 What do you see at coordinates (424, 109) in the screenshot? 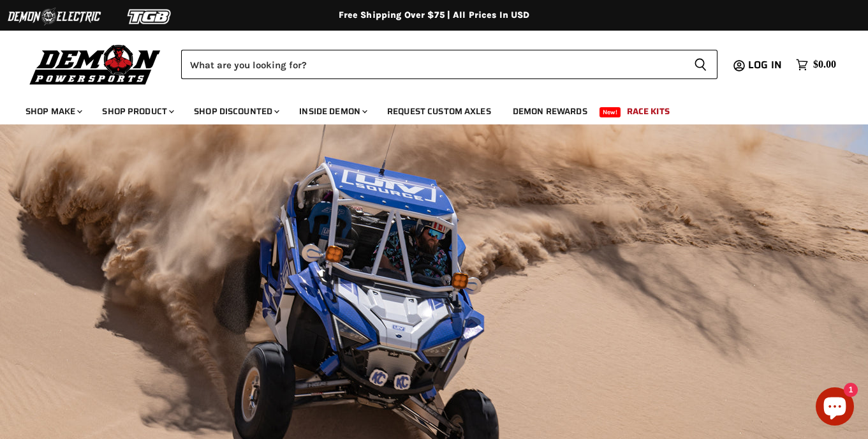
I see `ul: Main menu` at bounding box center [424, 109].